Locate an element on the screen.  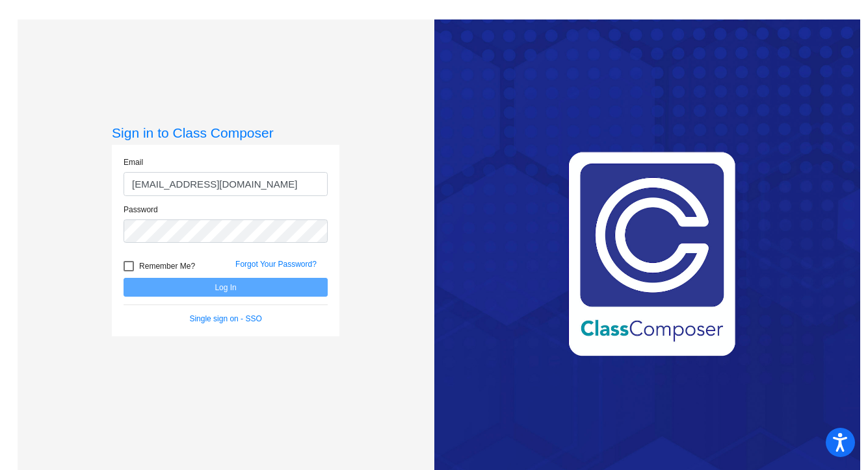
label: Password is located at coordinates (141, 210).